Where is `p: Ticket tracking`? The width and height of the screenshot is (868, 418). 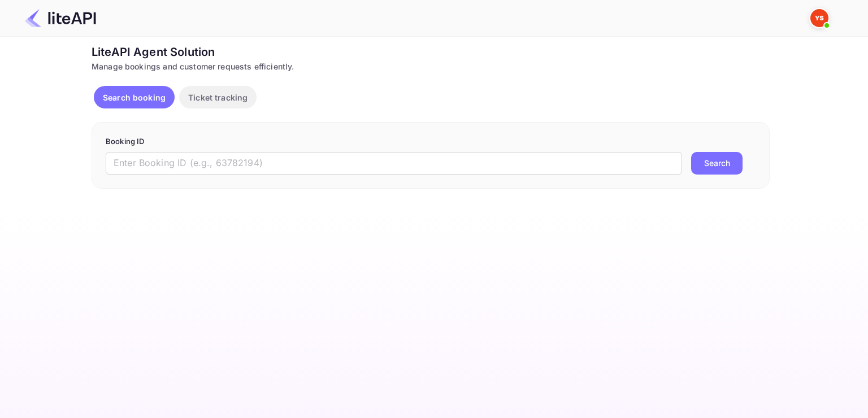
p: Ticket tracking is located at coordinates (217, 97).